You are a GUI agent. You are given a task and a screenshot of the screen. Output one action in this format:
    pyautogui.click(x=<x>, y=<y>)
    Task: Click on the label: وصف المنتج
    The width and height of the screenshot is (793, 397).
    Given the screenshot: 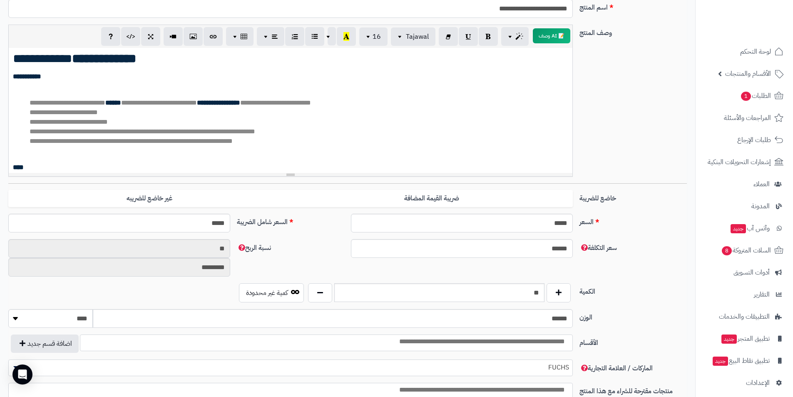 What is the action you would take?
    pyautogui.click(x=633, y=31)
    